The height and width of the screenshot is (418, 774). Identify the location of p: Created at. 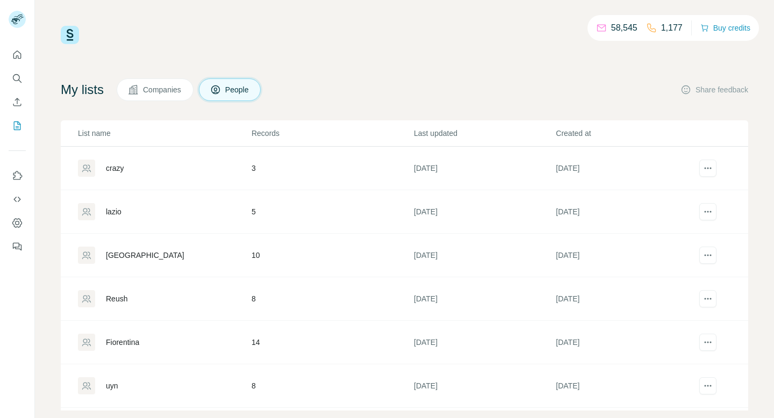
(626, 133).